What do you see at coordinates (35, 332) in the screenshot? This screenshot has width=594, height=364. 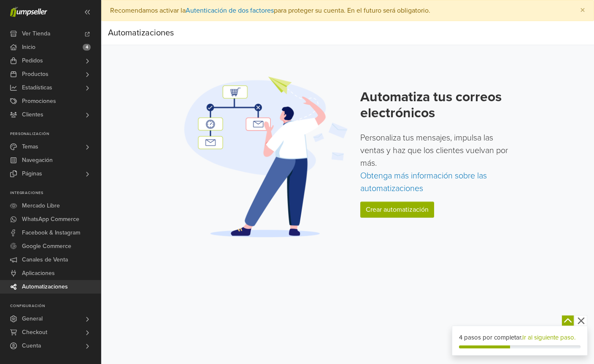 I see `span: Checkout` at bounding box center [35, 332].